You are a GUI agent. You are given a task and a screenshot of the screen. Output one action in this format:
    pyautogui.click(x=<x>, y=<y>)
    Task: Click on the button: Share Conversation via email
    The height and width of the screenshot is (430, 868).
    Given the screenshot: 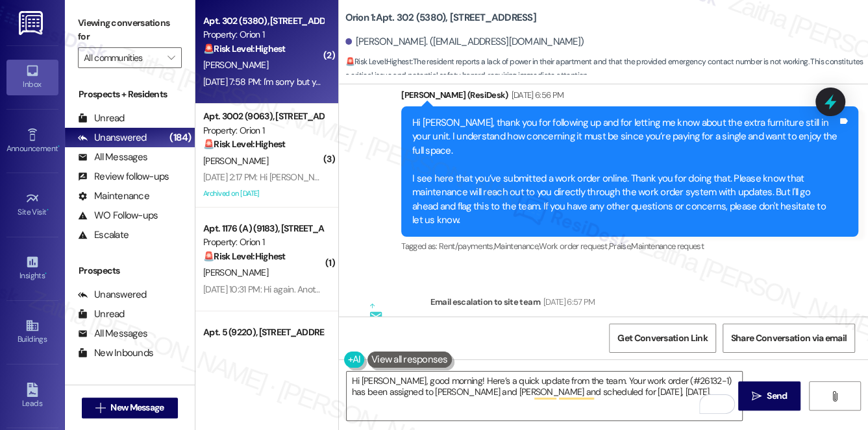 What is the action you would take?
    pyautogui.click(x=789, y=338)
    